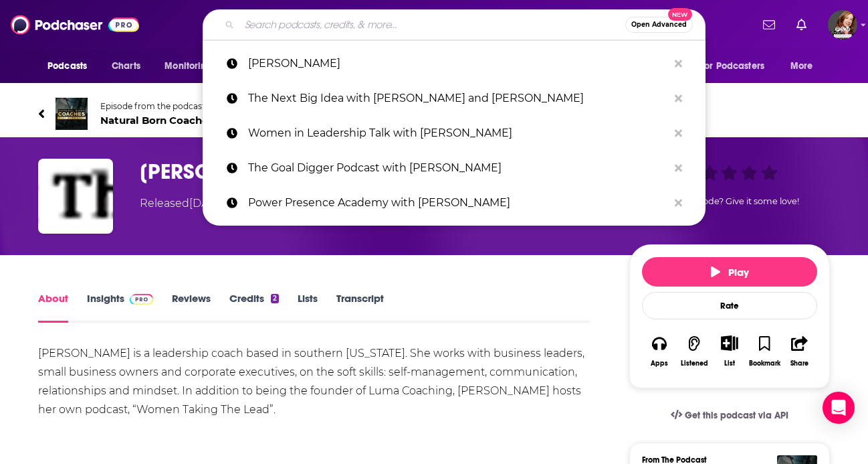 The image size is (868, 464). Describe the element at coordinates (765, 363) in the screenshot. I see `div: Bookmark` at that location.